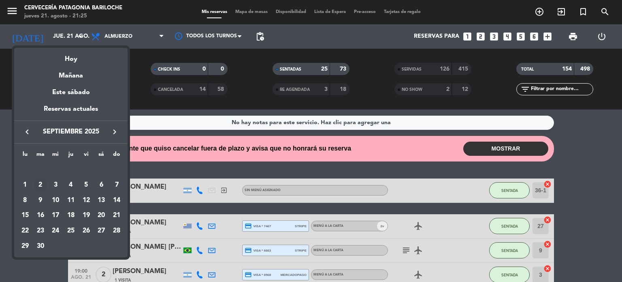 The height and width of the screenshot is (282, 622). Describe the element at coordinates (56, 231) in the screenshot. I see `div: 24` at that location.